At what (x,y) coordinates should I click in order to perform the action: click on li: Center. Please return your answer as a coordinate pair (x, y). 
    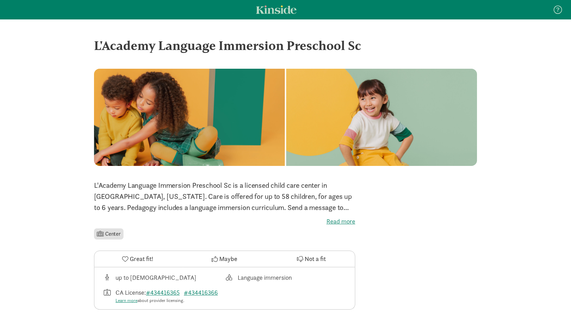
    Looking at the image, I should click on (109, 234).